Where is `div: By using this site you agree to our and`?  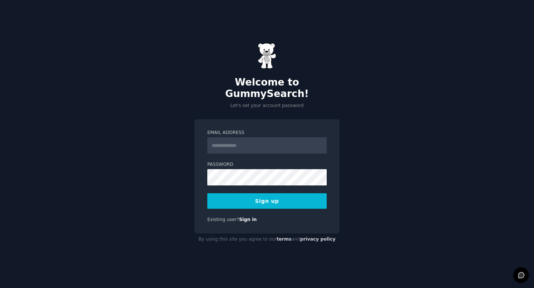
div: By using this site you agree to our and is located at coordinates (267, 240).